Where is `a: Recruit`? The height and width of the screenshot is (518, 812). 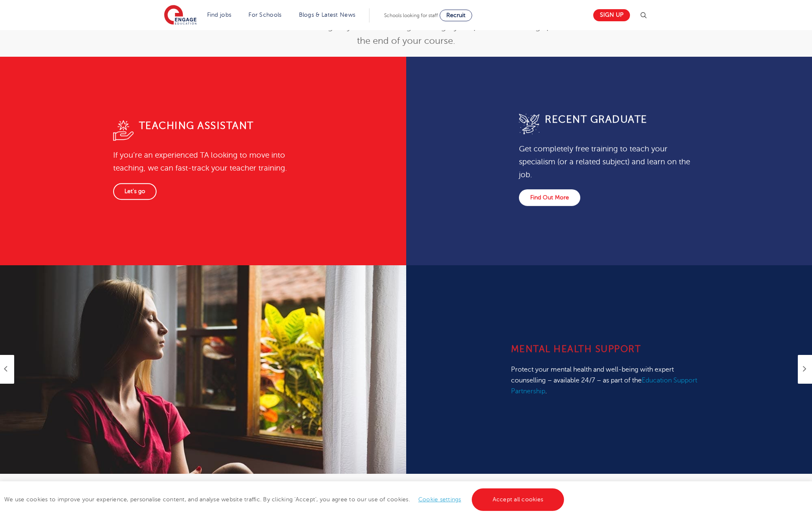 a: Recruit is located at coordinates (456, 16).